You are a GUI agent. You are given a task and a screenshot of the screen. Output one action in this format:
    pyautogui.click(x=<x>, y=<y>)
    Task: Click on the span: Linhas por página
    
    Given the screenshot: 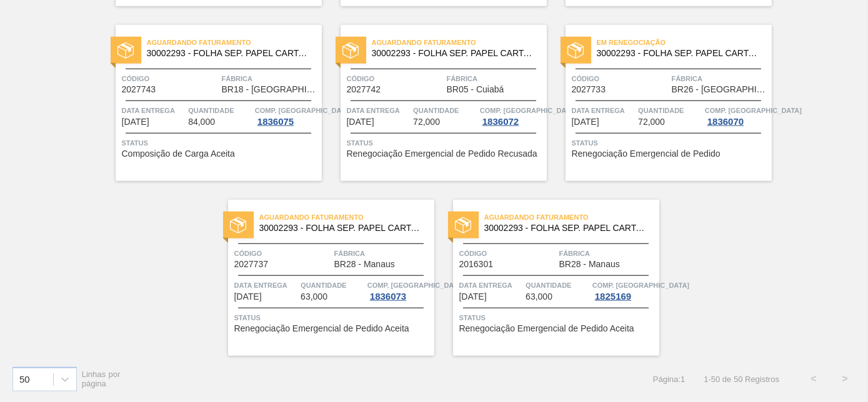 What is the action you would take?
    pyautogui.click(x=101, y=379)
    